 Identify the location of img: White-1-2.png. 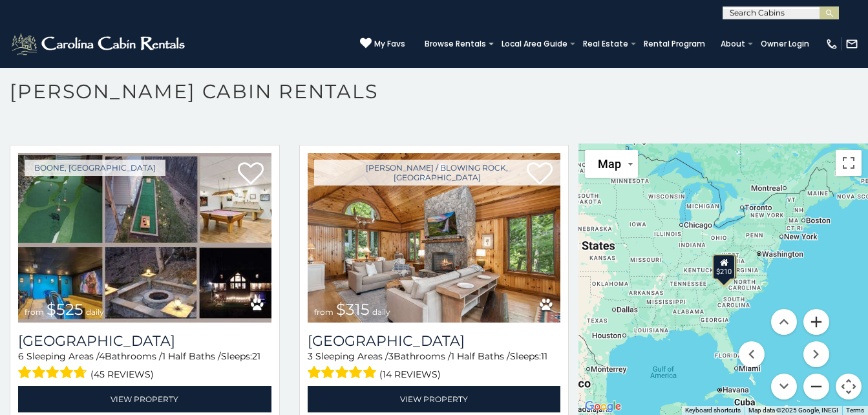
(99, 44).